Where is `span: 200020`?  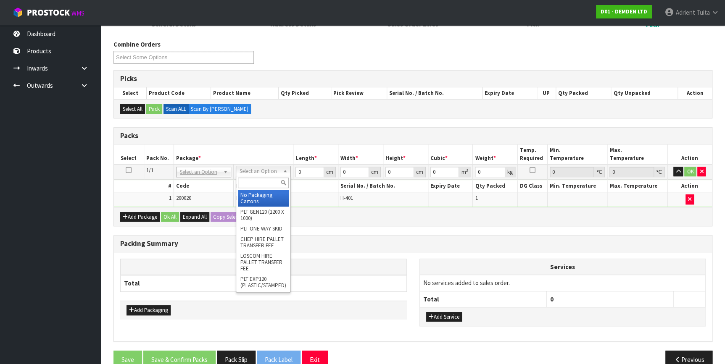
span: 200020 is located at coordinates (184, 198).